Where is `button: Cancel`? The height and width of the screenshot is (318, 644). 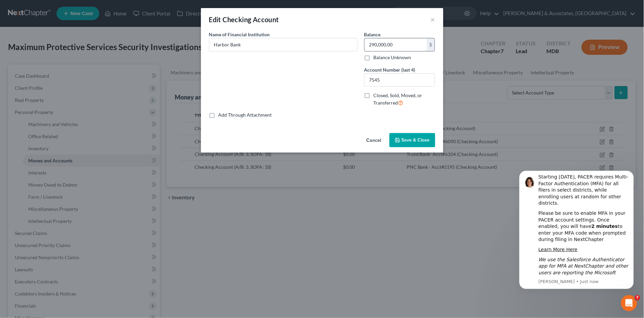
button: Cancel is located at coordinates (374, 140).